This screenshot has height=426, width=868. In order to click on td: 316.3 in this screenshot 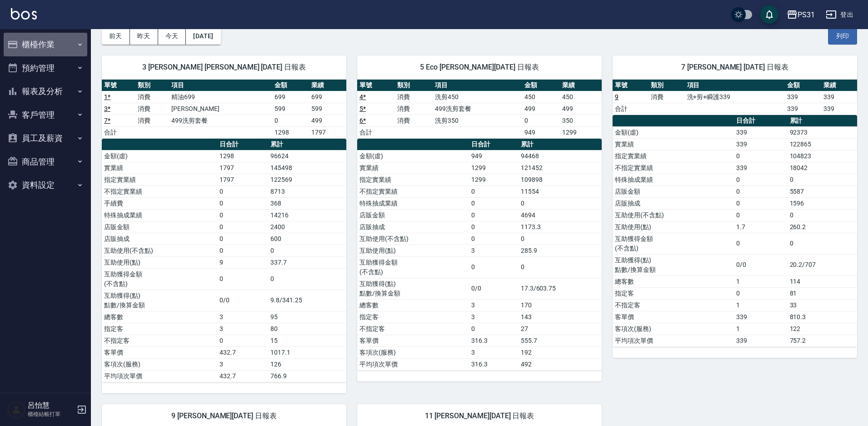, I will do `click(494, 340)`.